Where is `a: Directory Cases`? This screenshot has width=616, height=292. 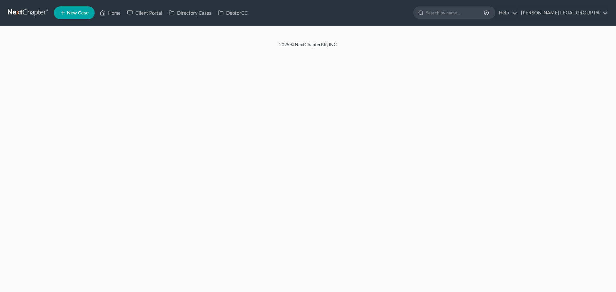 a: Directory Cases is located at coordinates (190, 13).